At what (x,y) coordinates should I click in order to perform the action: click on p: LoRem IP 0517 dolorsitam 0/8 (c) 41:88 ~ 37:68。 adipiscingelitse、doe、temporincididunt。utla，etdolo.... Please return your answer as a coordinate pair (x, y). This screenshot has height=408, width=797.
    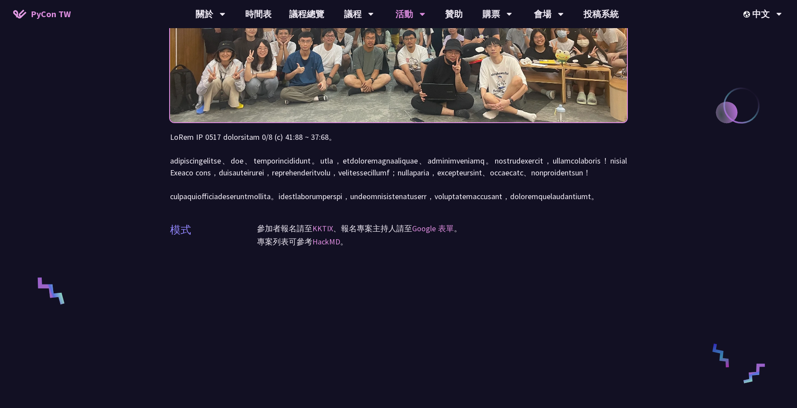
    Looking at the image, I should click on (399, 167).